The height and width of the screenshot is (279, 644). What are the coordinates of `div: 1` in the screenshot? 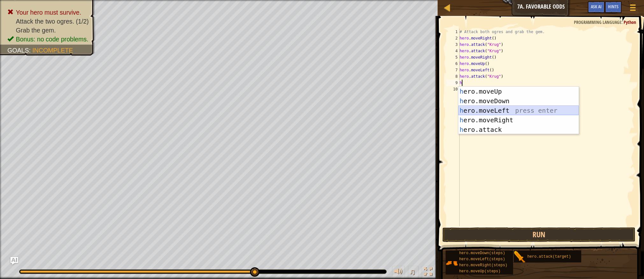 It's located at (453, 32).